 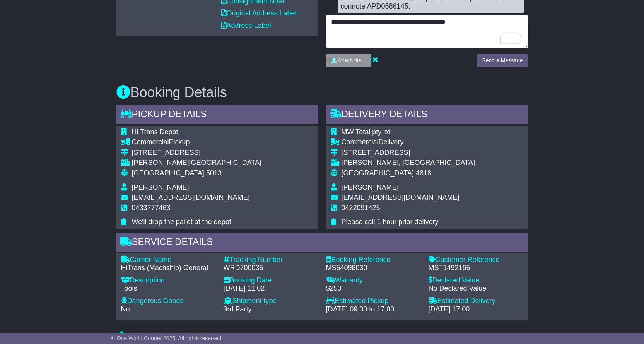 What do you see at coordinates (366, 132) in the screenshot?
I see `span: MW Total pty ltd` at bounding box center [366, 132].